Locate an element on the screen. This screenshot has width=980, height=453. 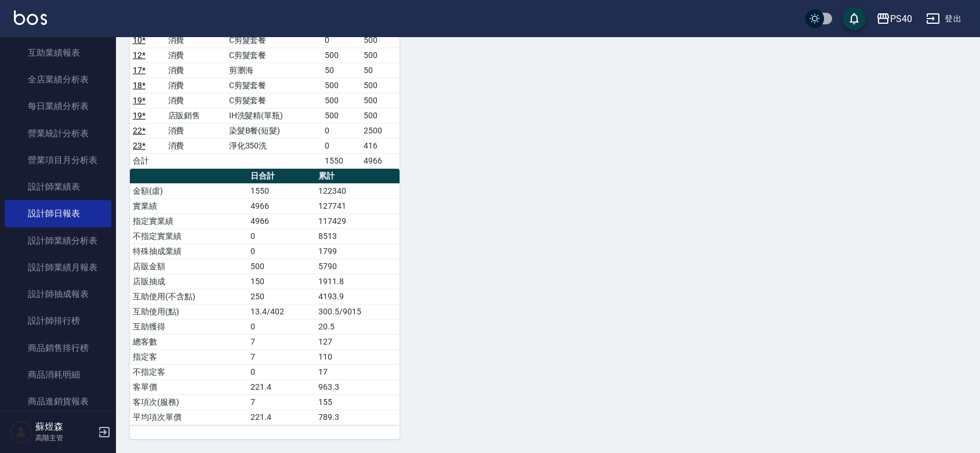
td: 4193.9 is located at coordinates (357, 297).